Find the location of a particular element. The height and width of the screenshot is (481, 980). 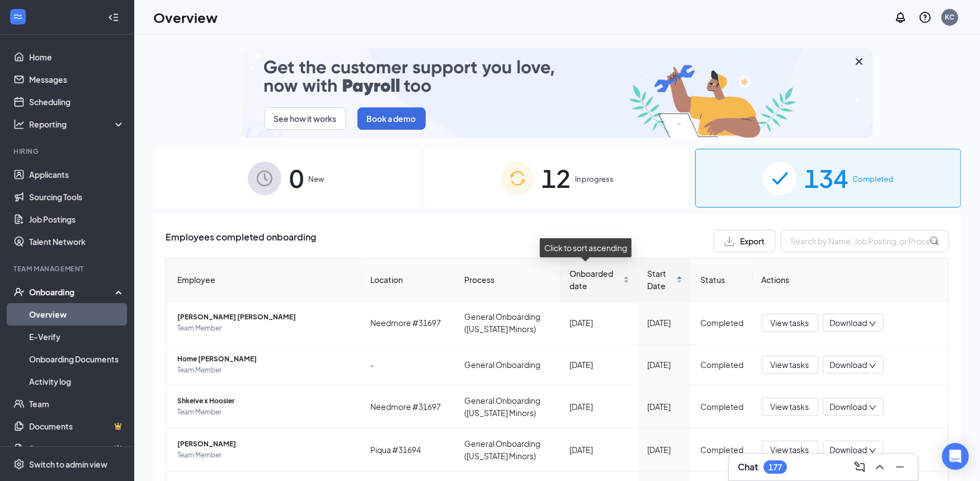

td: General Onboarding is located at coordinates (508, 364).